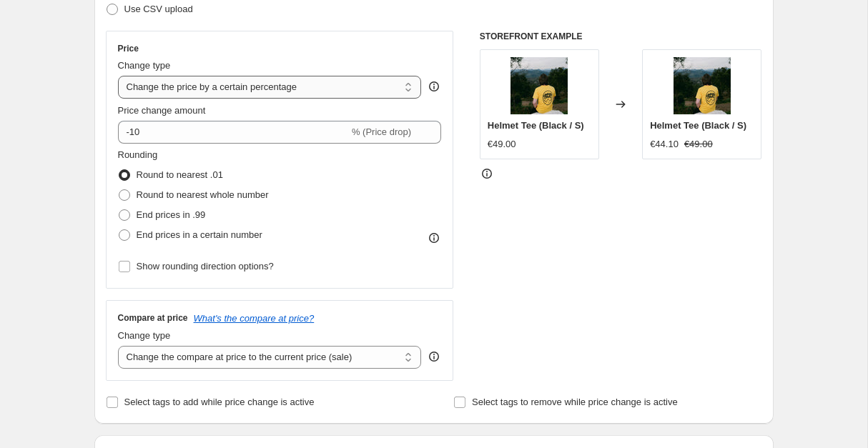 The image size is (868, 448). I want to click on span: End prices in a certain number, so click(200, 234).